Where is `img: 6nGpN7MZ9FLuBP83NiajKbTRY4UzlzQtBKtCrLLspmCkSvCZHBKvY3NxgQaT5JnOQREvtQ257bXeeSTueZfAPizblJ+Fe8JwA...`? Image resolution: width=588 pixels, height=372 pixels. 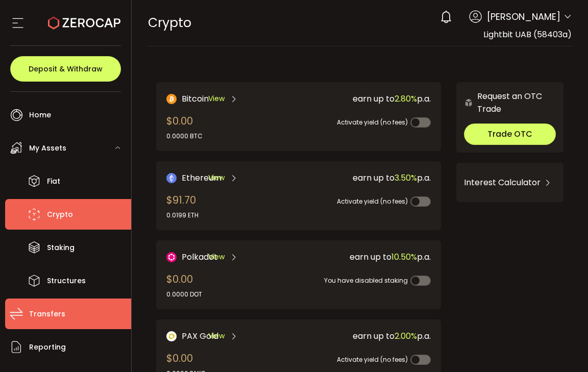 img: 6nGpN7MZ9FLuBP83NiajKbTRY4UzlzQtBKtCrLLspmCkSvCZHBKvY3NxgQaT5JnOQREvtQ257bXeeSTueZfAPizblJ+Fe8JwA... is located at coordinates (468, 102).